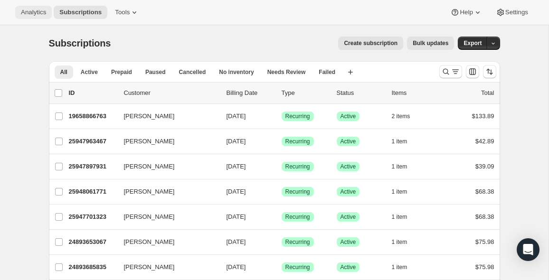 This screenshot has height=280, width=549. I want to click on button: Subscriptions, so click(80, 12).